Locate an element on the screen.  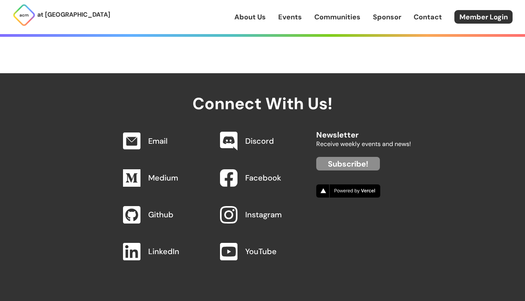
a: Facebook is located at coordinates (263, 178).